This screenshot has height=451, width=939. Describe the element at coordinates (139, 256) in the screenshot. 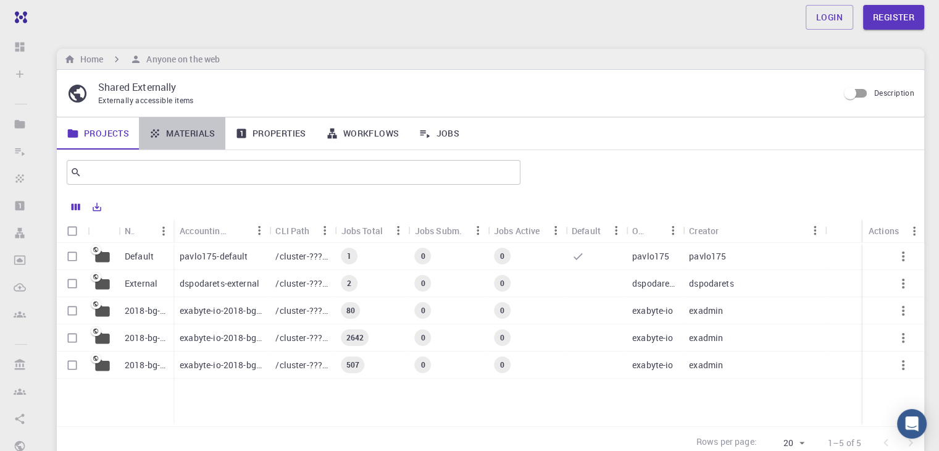

I see `p: Default` at that location.